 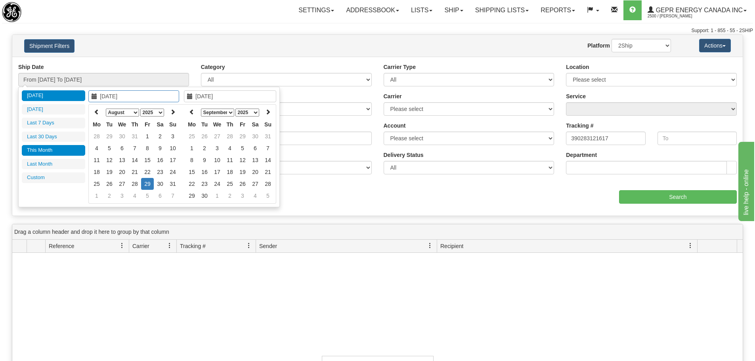 I want to click on label: Platform, so click(x=599, y=46).